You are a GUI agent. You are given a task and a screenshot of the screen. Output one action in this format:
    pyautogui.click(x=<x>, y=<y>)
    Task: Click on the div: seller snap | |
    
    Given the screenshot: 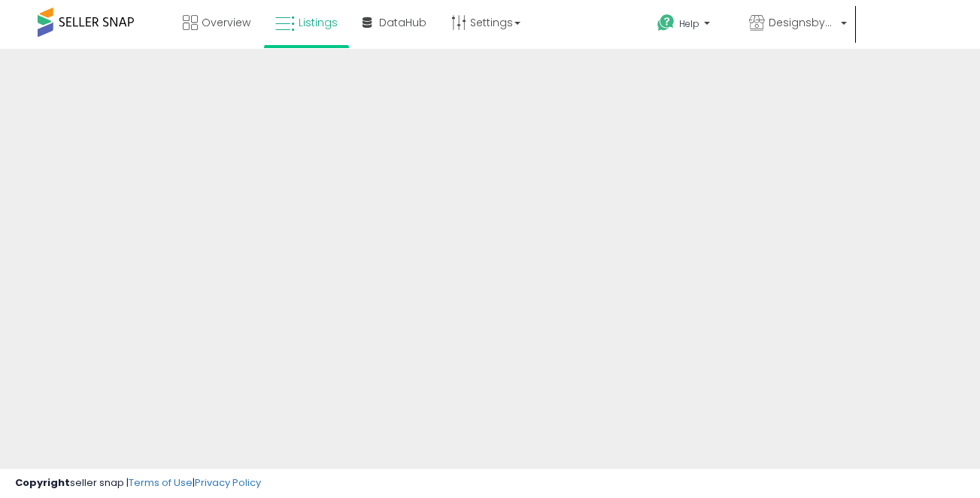 What is the action you would take?
    pyautogui.click(x=137, y=483)
    